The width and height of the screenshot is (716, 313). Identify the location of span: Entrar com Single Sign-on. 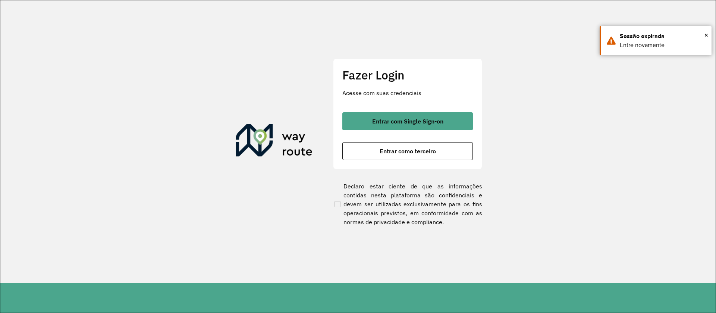
(408, 121).